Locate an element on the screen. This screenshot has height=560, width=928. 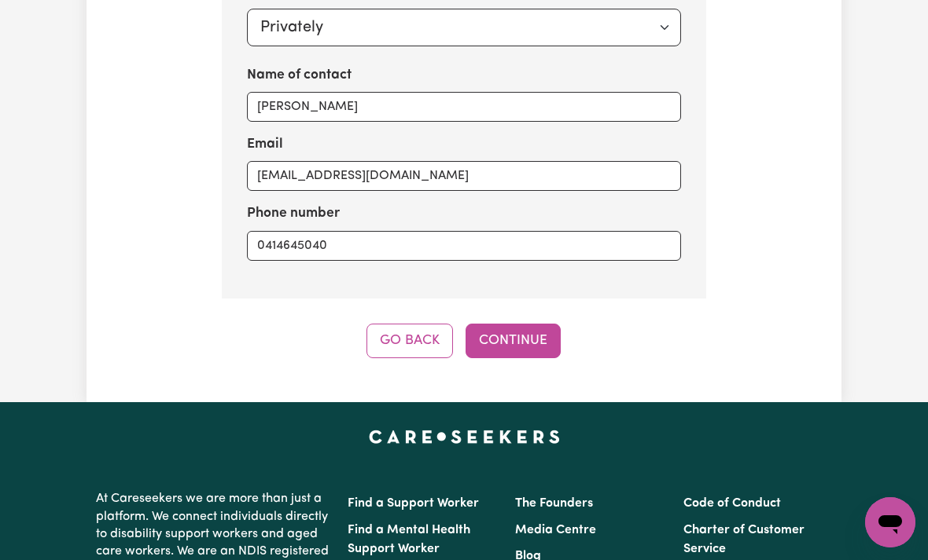
a: Charter of Customer Service is located at coordinates (744, 540).